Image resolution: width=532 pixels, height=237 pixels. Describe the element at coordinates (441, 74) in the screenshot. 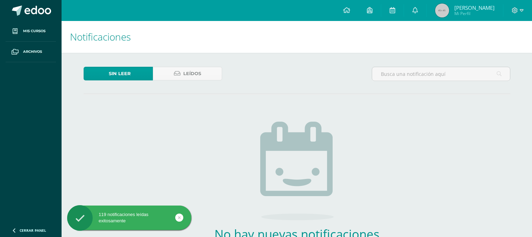

I see `input: Busca una notificación aquí` at that location.